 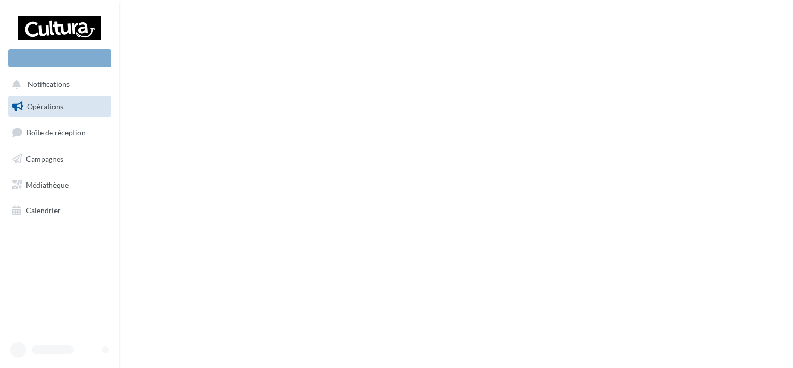 I want to click on span: Notifications, so click(x=48, y=84).